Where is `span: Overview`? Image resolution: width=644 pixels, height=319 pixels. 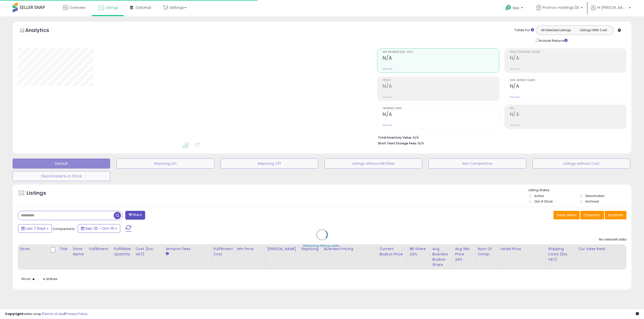 span: Overview is located at coordinates (77, 8).